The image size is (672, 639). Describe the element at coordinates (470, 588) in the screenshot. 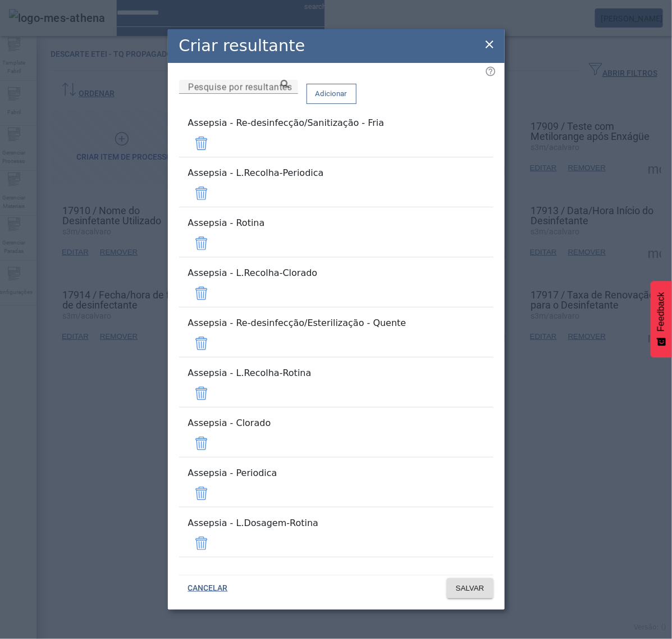

I see `span: SALVAR` at that location.